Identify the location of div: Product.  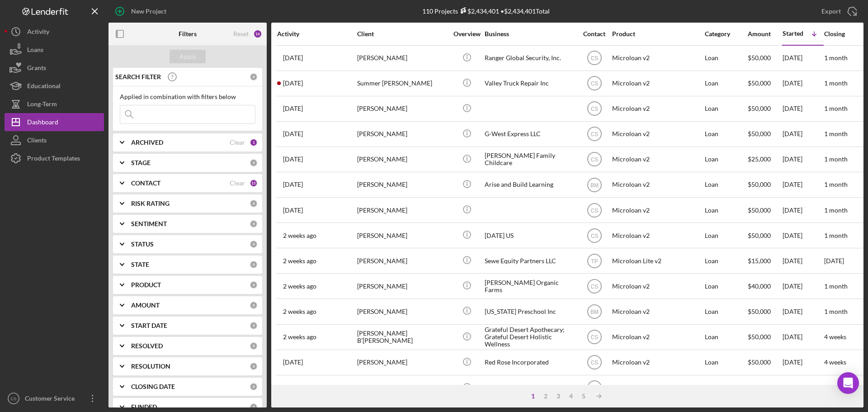
(657, 34).